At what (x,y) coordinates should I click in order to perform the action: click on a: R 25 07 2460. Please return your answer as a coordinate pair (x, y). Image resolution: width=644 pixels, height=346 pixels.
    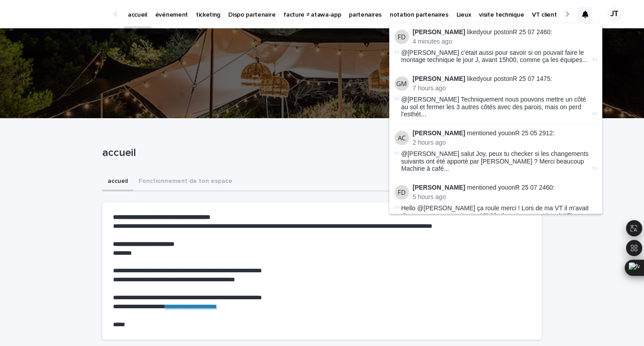
    Looking at the image, I should click on (534, 187).